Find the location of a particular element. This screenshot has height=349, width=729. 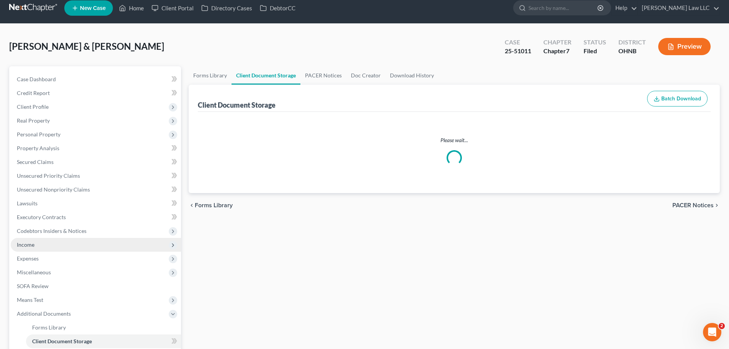

span: Additional Documents is located at coordinates (44, 313).